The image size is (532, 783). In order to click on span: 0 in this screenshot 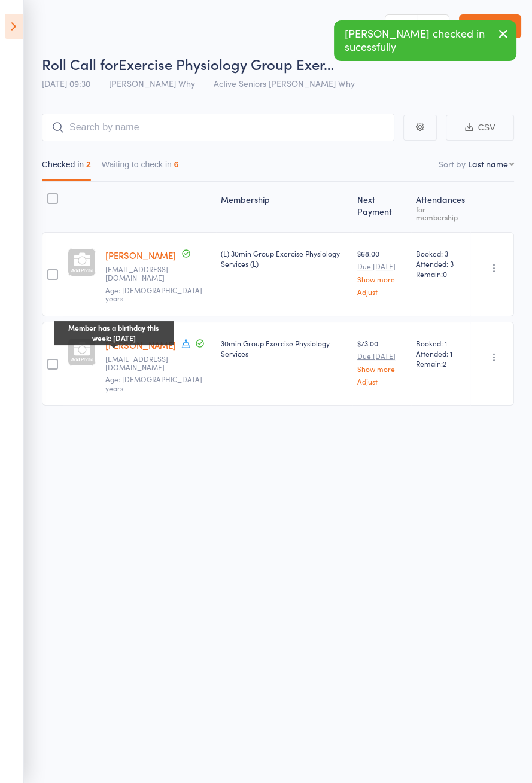, I will do `click(445, 273)`.